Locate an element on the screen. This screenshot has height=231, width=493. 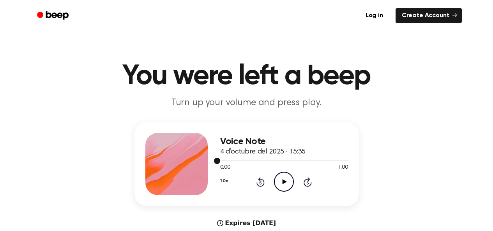
a: Beep is located at coordinates (53, 16).